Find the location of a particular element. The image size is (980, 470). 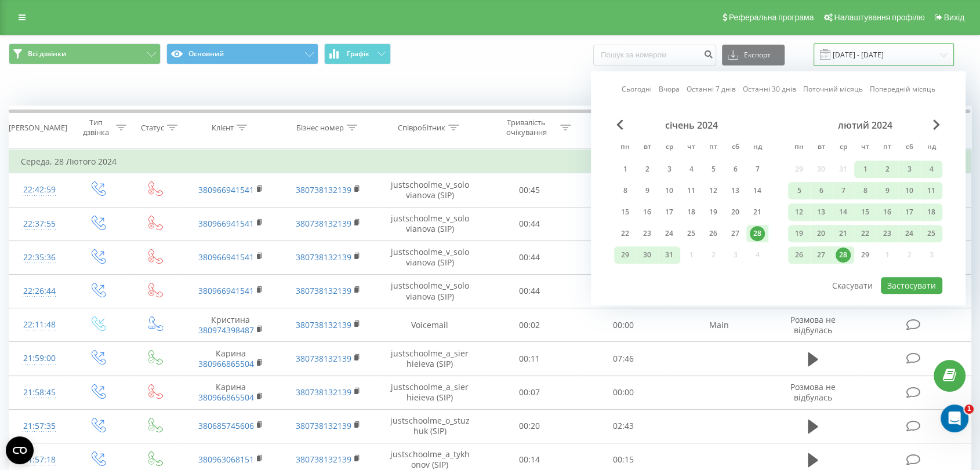

td: 00:07 is located at coordinates (529, 393).